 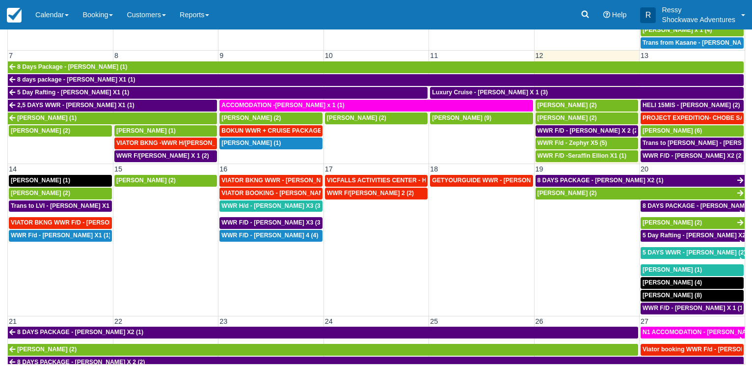 I want to click on span: 17, so click(x=329, y=169).